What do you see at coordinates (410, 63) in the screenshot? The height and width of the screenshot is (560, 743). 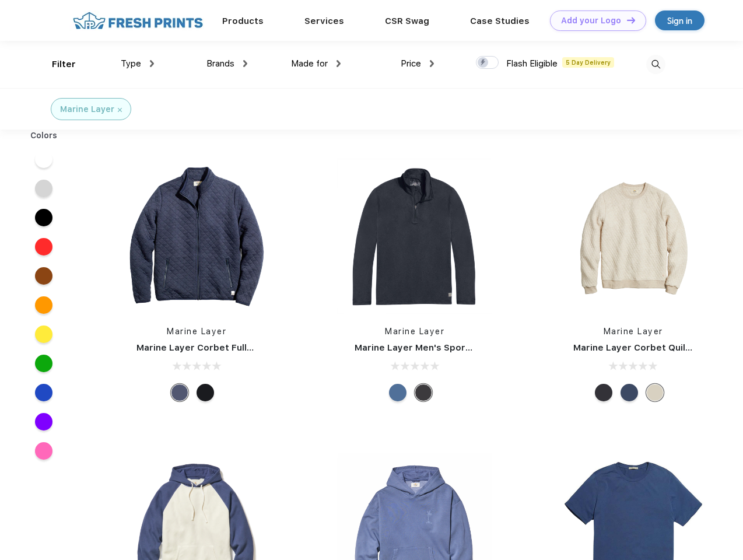 I see `span: Price` at bounding box center [410, 63].